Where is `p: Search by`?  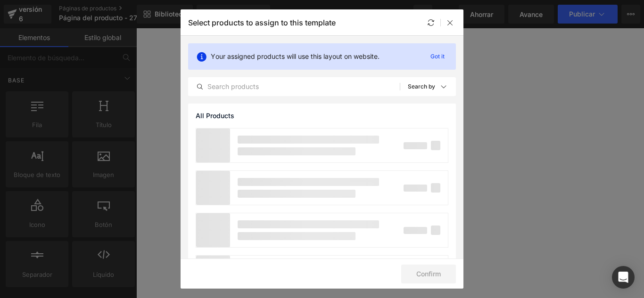 p: Search by is located at coordinates (422, 87).